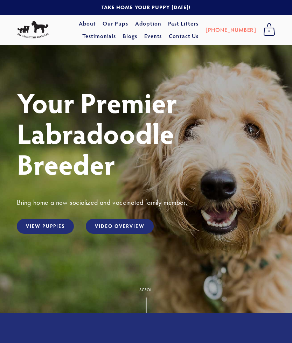  What do you see at coordinates (153, 36) in the screenshot?
I see `a: Events` at bounding box center [153, 36].